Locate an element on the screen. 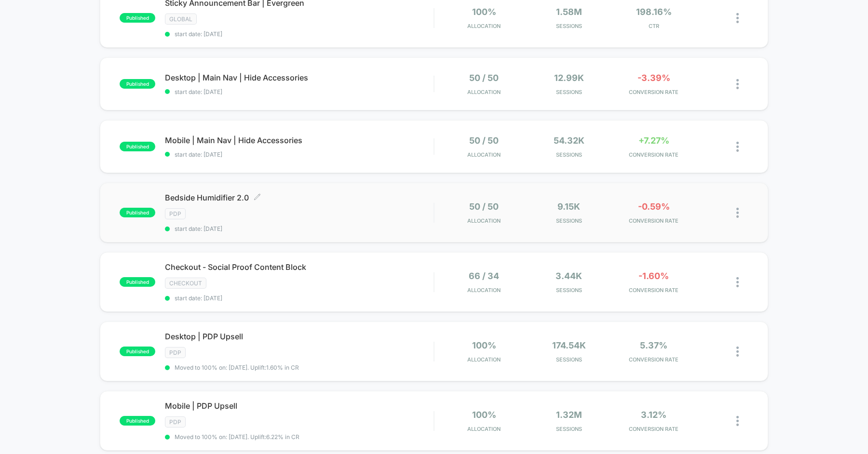  span: 3.12% is located at coordinates (653, 414).